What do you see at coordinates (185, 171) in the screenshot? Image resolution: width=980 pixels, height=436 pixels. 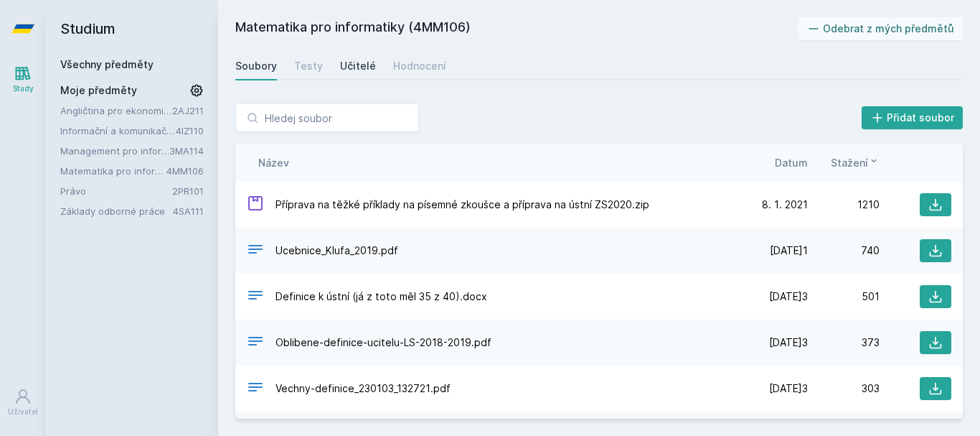 I see `a: 4MM106` at bounding box center [185, 171].